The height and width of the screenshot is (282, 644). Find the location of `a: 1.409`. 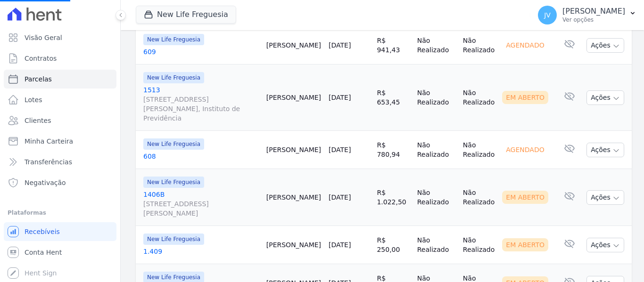

a: 1.409 is located at coordinates (201, 251).